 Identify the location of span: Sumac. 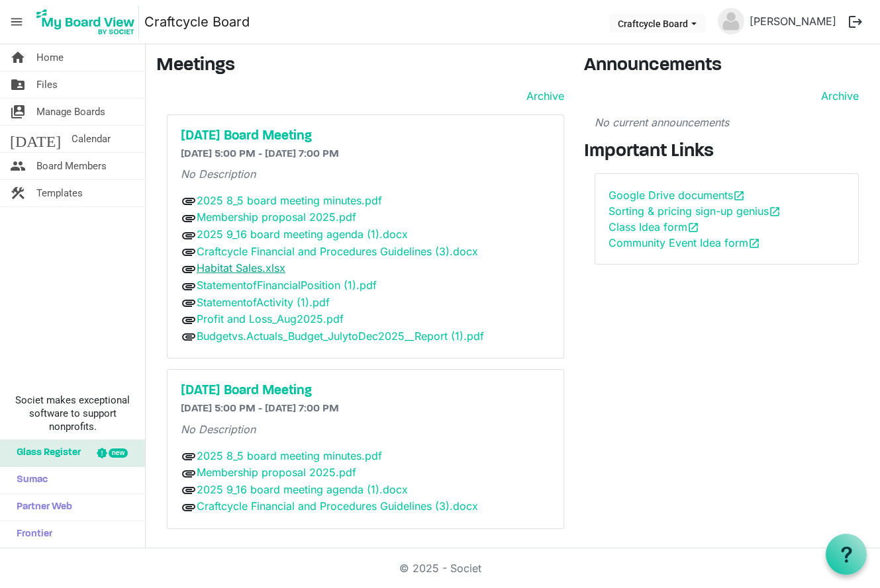
(29, 480).